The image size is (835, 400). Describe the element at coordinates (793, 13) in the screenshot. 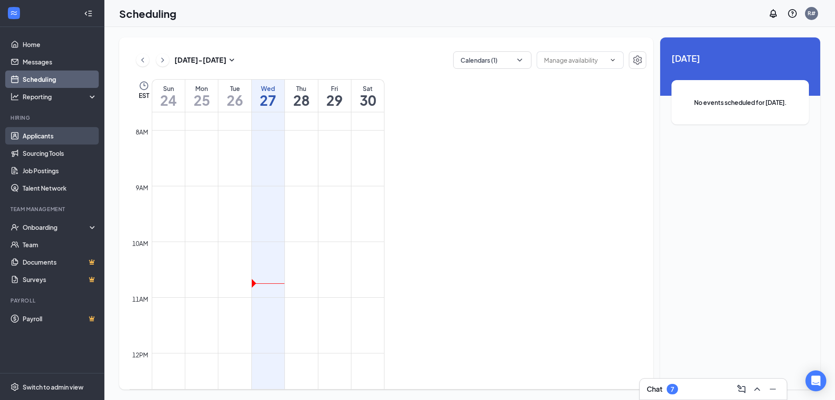

I see `svg: QuestionInfo` at that location.